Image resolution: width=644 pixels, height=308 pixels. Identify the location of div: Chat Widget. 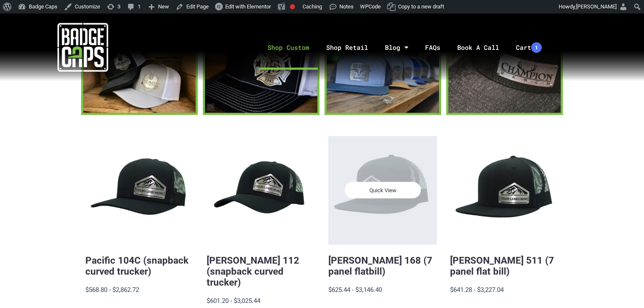
(623, 288).